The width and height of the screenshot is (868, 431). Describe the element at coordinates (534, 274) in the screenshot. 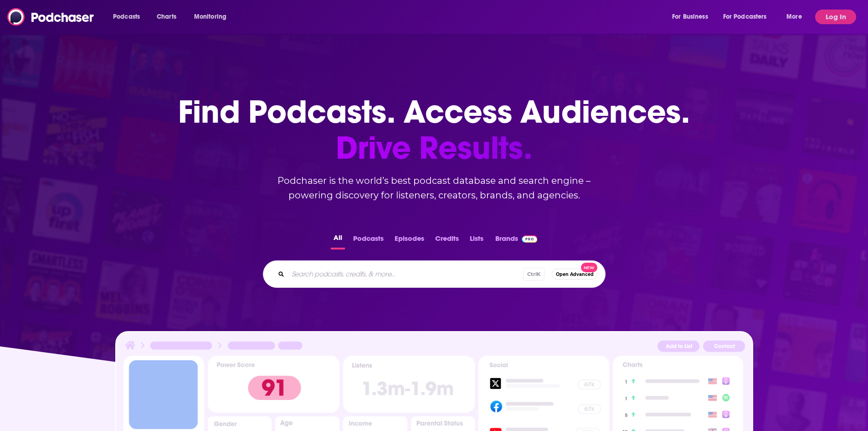

I see `span: Ctrl K` at that location.